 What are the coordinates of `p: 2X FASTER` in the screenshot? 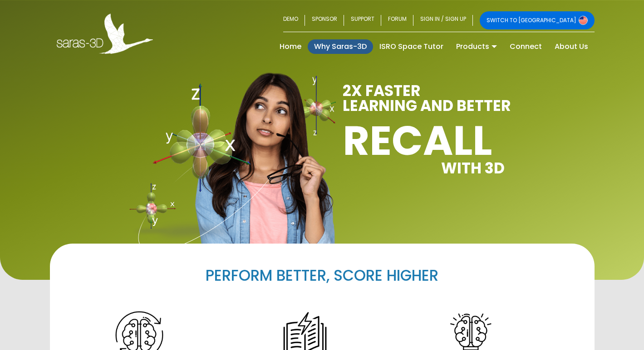 It's located at (449, 91).